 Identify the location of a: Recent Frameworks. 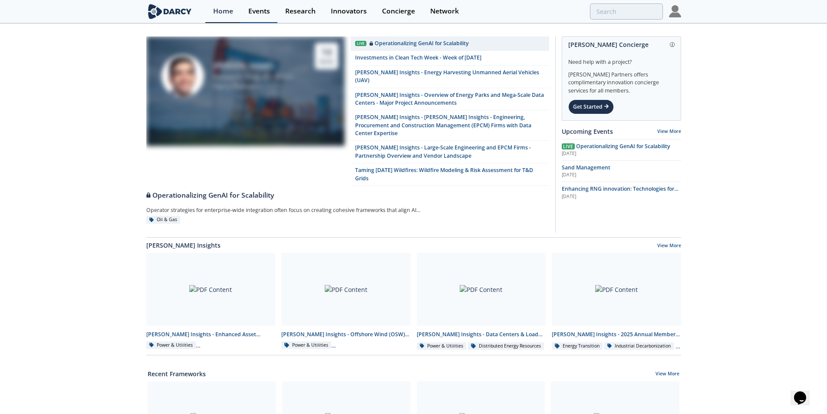
(177, 374).